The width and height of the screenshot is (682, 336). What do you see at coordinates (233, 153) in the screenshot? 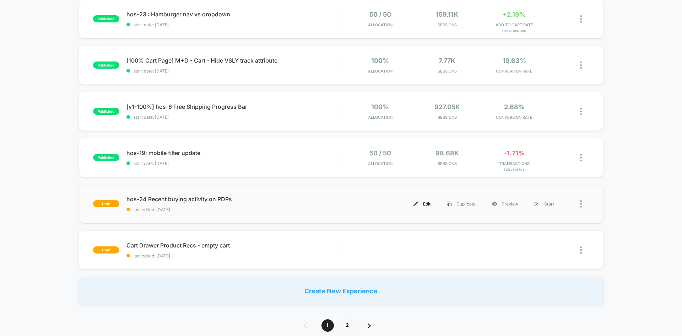
I see `span: hos-19: mobile filter update` at bounding box center [233, 153].